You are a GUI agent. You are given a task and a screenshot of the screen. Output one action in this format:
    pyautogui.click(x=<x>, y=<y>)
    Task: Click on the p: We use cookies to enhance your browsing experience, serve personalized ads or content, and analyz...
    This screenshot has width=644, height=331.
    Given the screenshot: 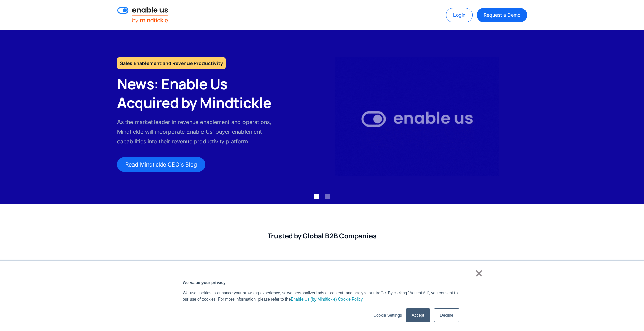 What is the action you would take?
    pyautogui.click(x=322, y=296)
    